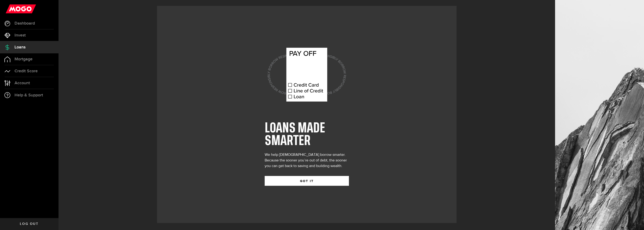  I want to click on button: GOT IT, so click(307, 181).